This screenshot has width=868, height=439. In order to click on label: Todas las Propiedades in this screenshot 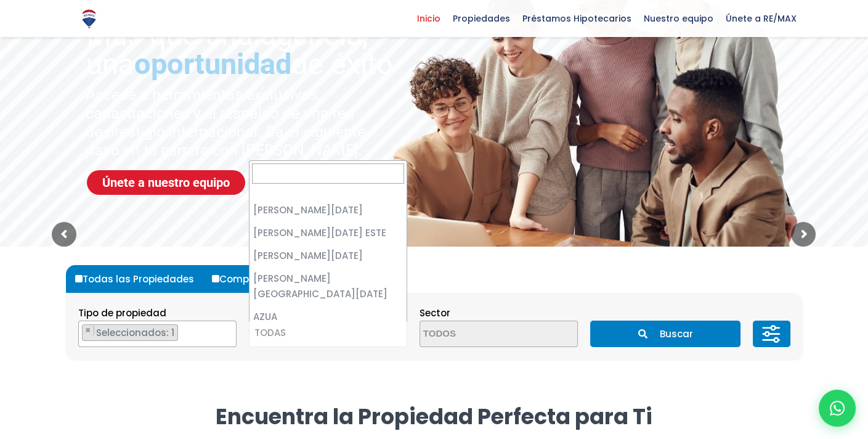, I will do `click(139, 279)`.